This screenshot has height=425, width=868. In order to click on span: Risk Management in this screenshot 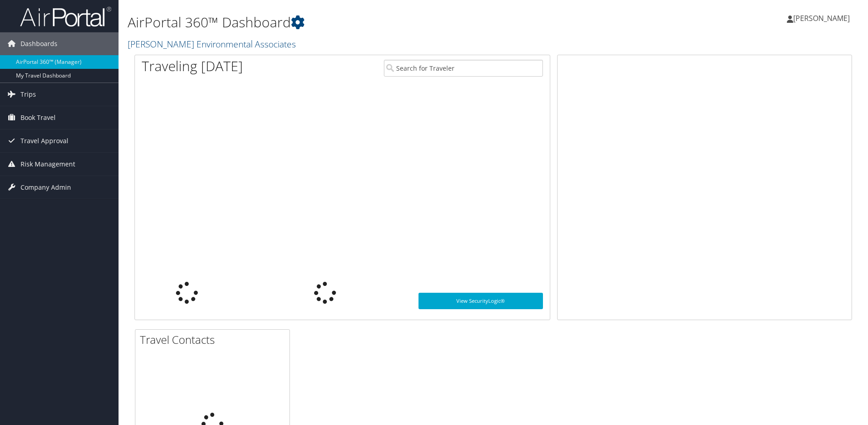, I will do `click(48, 164)`.